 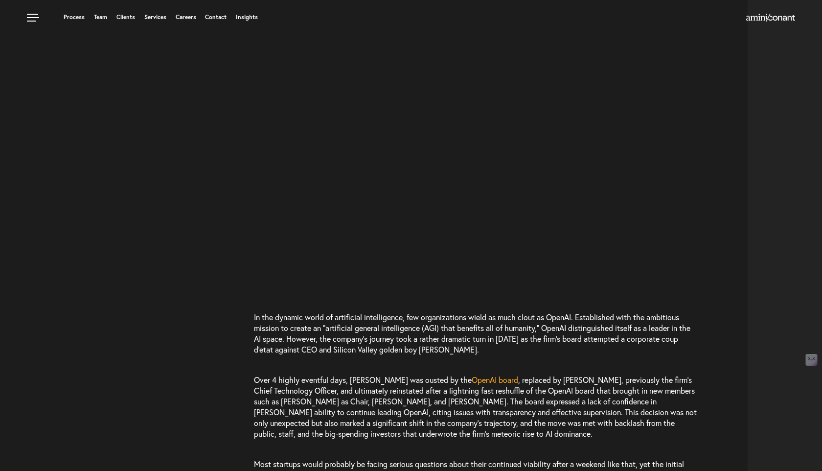 What do you see at coordinates (155, 17) in the screenshot?
I see `a: Services` at bounding box center [155, 17].